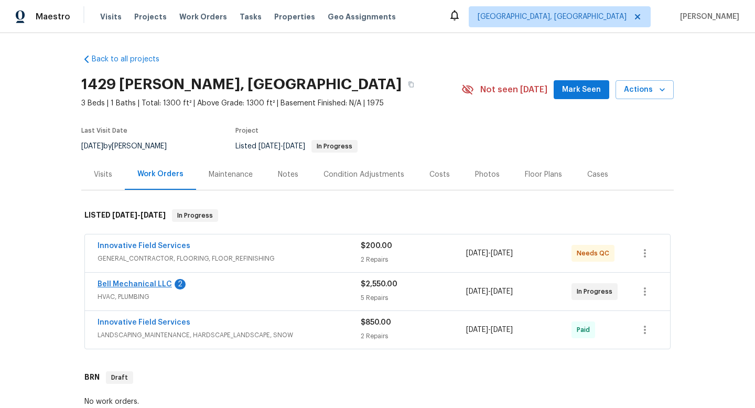 This screenshot has width=755, height=408. What do you see at coordinates (229, 297) in the screenshot?
I see `span: HVAC, PLUMBING` at bounding box center [229, 297].